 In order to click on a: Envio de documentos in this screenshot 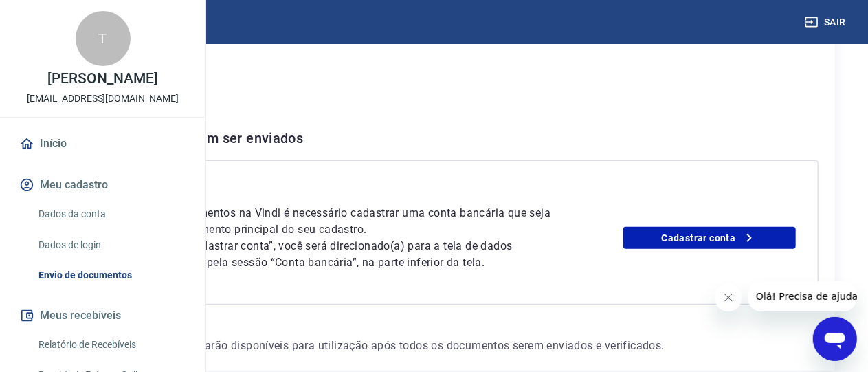, I will do `click(111, 275)`.